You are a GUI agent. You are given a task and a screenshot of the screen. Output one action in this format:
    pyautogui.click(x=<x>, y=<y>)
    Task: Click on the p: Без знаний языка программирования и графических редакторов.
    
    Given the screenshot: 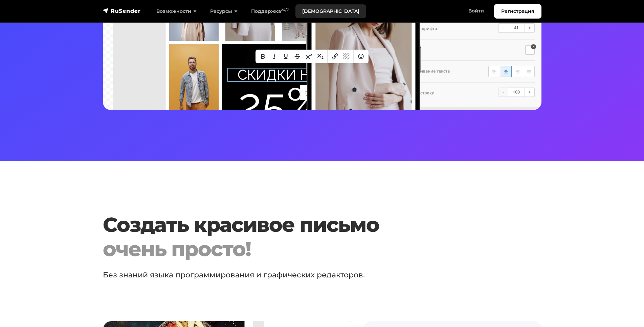 What is the action you would take?
    pyautogui.click(x=295, y=275)
    